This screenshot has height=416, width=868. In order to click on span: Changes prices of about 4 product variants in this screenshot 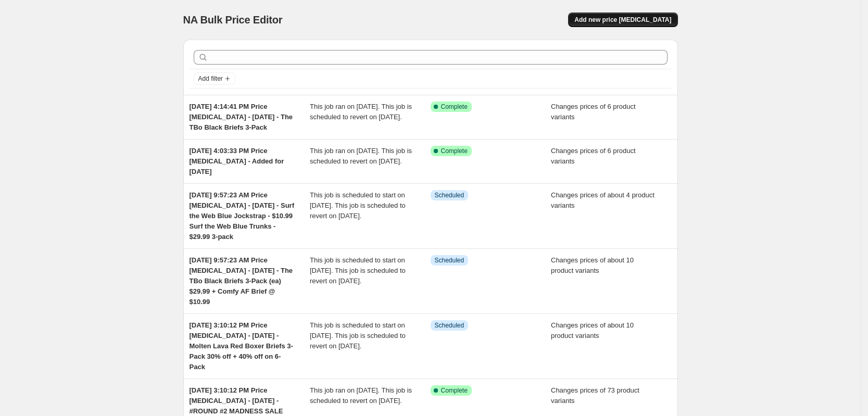, I will do `click(602, 200)`.